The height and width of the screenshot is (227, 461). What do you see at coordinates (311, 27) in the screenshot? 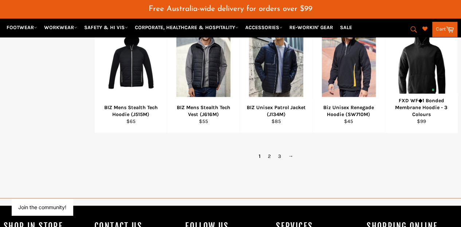
I see `a: RE-WORKIN' GEAR` at bounding box center [311, 27].